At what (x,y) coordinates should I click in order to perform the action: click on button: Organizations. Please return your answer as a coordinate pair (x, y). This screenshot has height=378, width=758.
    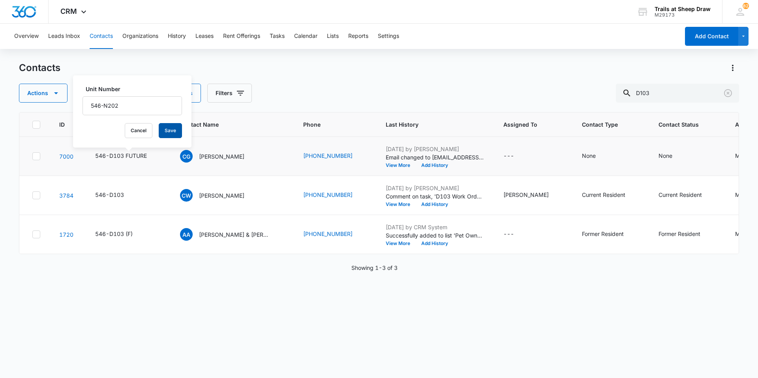
    Looking at the image, I should click on (140, 36).